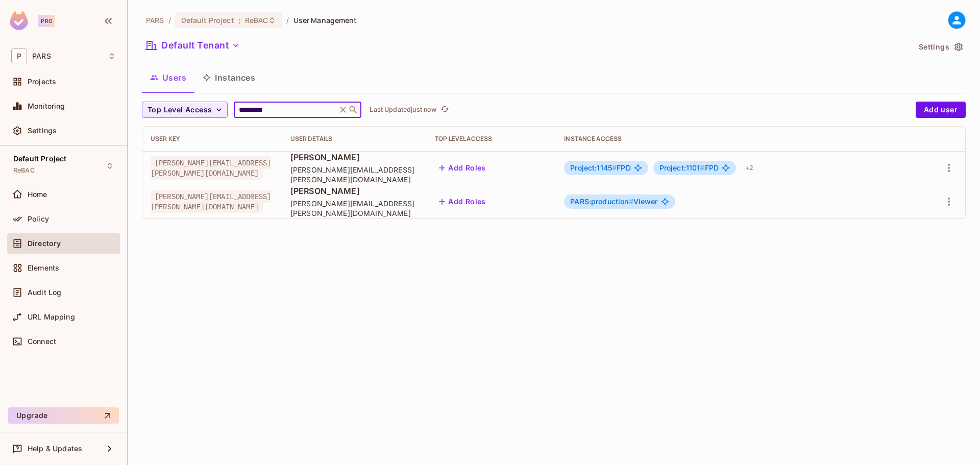  What do you see at coordinates (55, 449) in the screenshot?
I see `span: Help & Updates` at bounding box center [55, 449].